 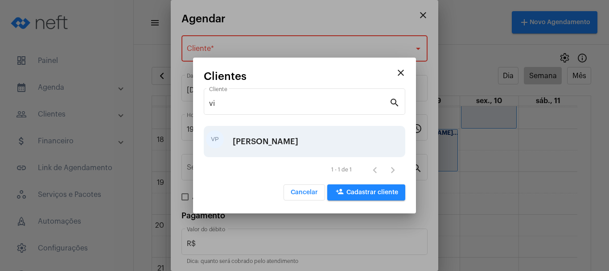 I want to click on button: Página anterior, so click(x=375, y=169).